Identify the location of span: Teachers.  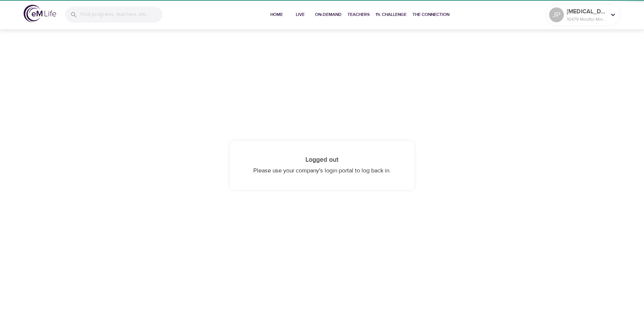
(359, 14).